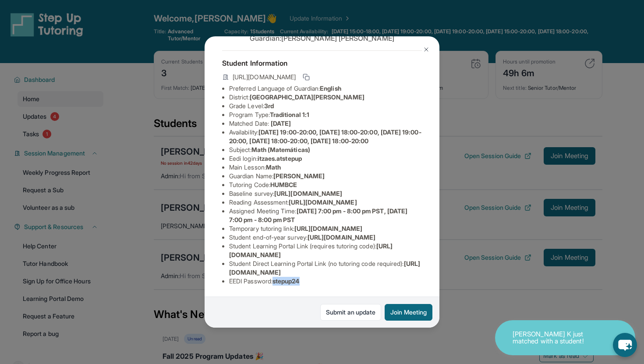  Describe the element at coordinates (625, 345) in the screenshot. I see `button: chat-button` at that location.